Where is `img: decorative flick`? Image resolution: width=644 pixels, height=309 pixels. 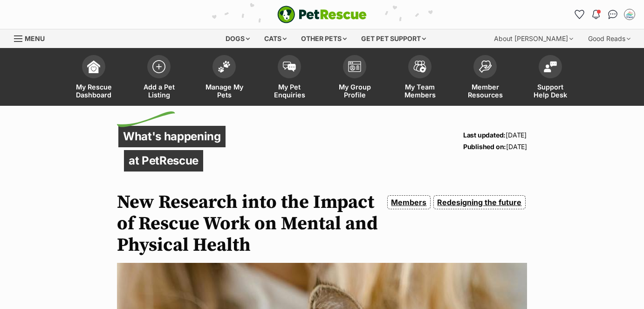 img: decorative flick is located at coordinates (146, 119).